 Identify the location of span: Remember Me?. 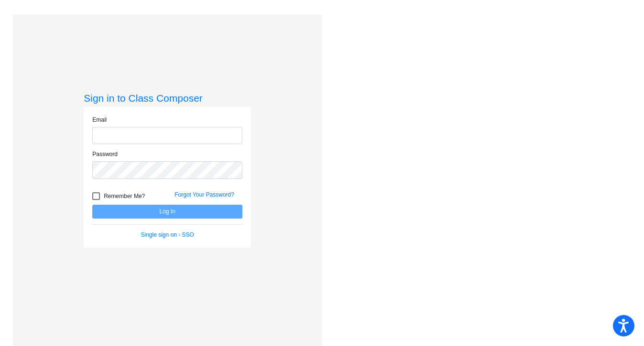
(124, 196).